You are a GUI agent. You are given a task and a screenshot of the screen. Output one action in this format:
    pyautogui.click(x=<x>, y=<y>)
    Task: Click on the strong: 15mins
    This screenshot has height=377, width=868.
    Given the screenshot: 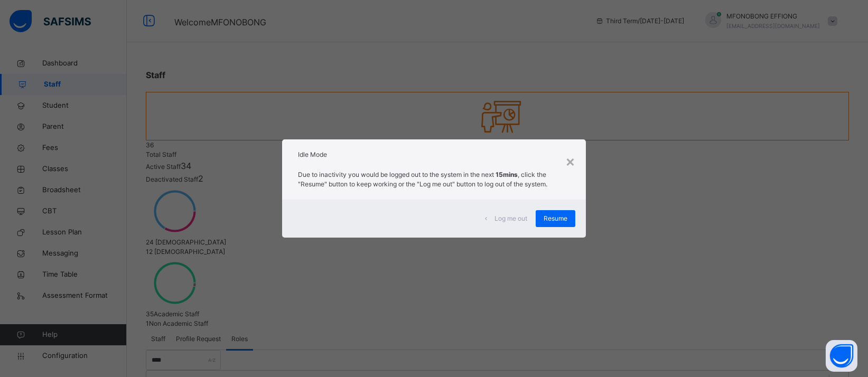 What is the action you would take?
    pyautogui.click(x=506, y=174)
    